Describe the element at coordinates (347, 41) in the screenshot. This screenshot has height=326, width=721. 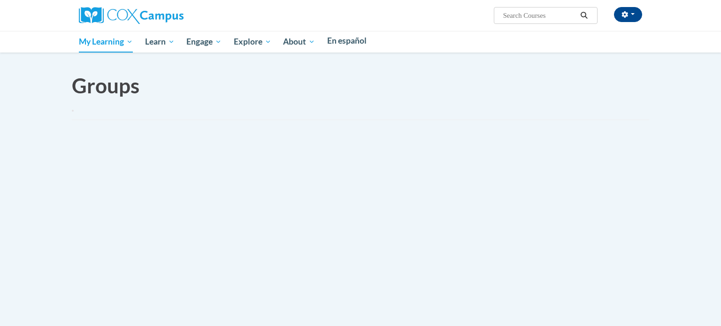
I see `a: En español` at that location.